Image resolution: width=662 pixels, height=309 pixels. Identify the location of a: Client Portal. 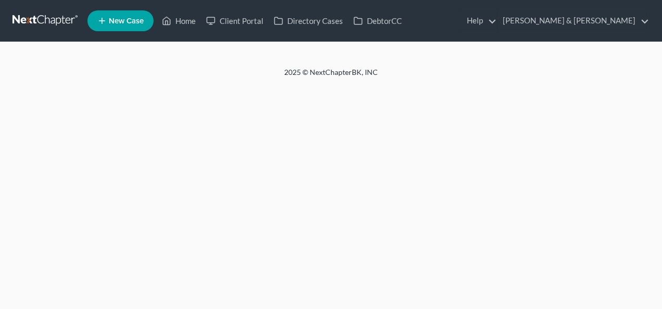
(235, 21).